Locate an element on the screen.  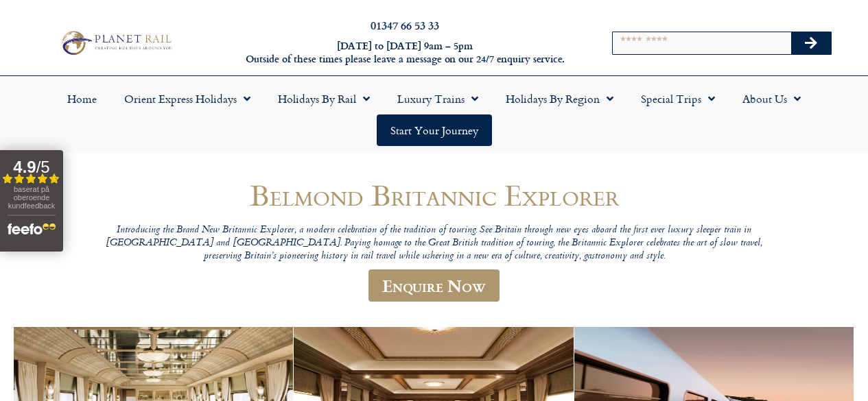
a: Luxury Trains is located at coordinates (438, 99).